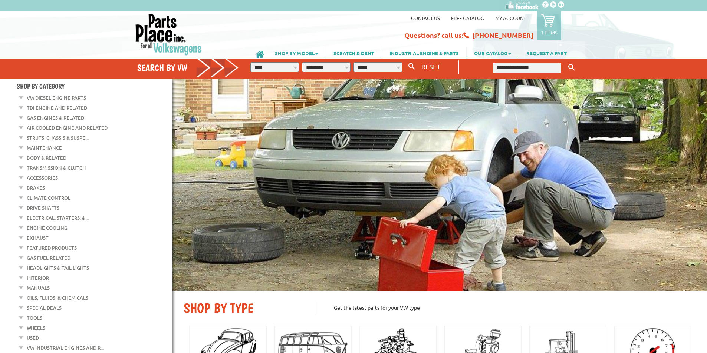  Describe the element at coordinates (44, 308) in the screenshot. I see `a: Special Deals` at that location.